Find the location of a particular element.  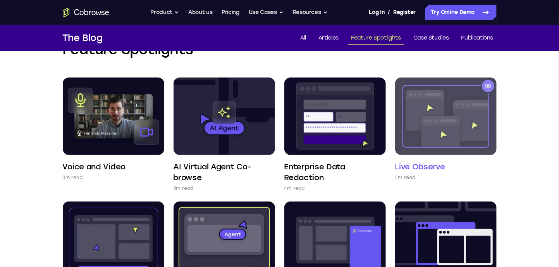

h1: The Blog is located at coordinates (83, 38).